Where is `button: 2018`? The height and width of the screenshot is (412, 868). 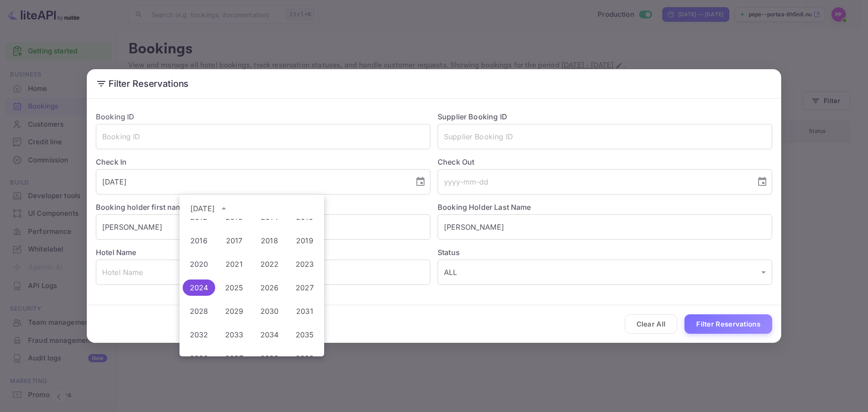 button: 2018 is located at coordinates (269, 241).